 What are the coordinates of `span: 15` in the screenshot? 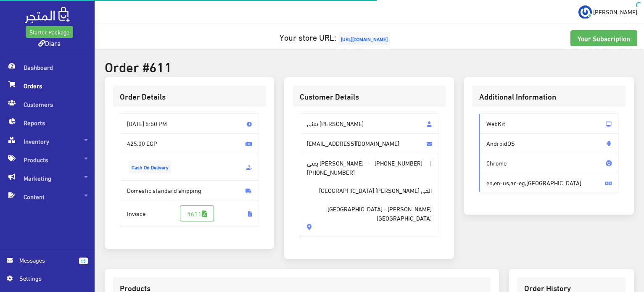 It's located at (83, 261).